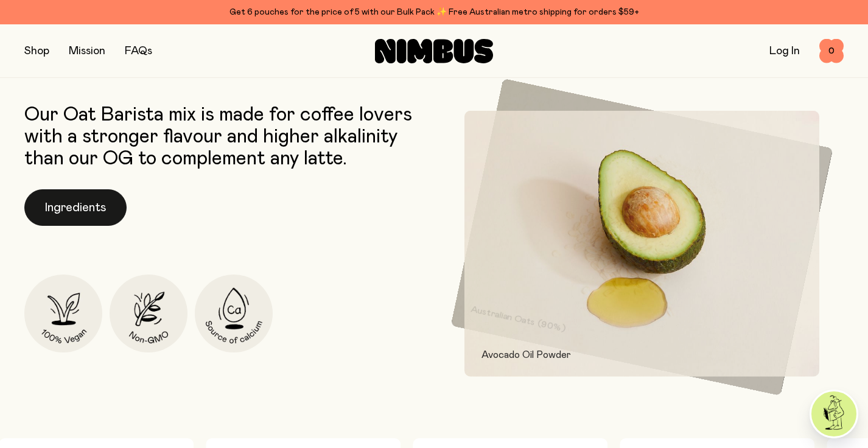 This screenshot has width=868, height=448. Describe the element at coordinates (784, 51) in the screenshot. I see `a: Log In` at that location.